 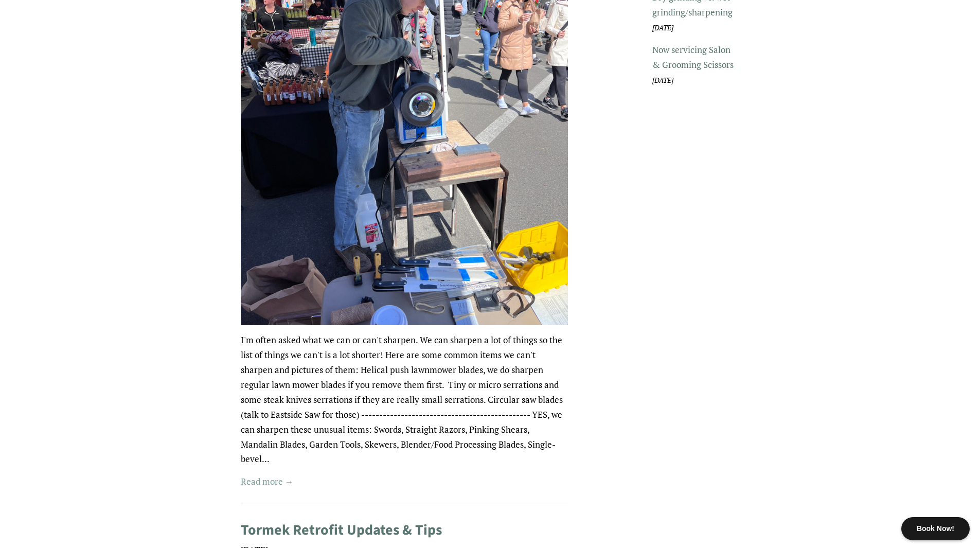 I want to click on a: Tormek Retrofit Updates & Tips, so click(x=341, y=529).